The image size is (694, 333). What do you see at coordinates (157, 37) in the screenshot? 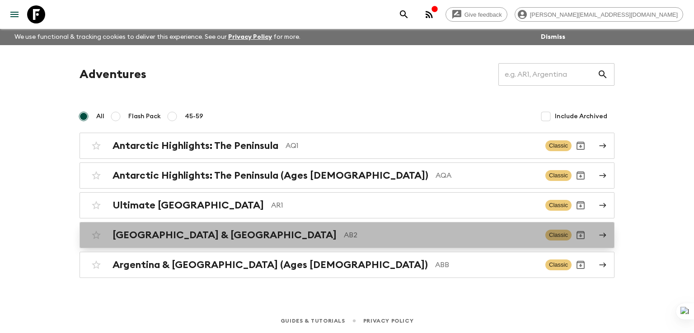
I see `p: We use functional & tracking cookies to deliver this experience. See our for more.` at bounding box center [157, 37].